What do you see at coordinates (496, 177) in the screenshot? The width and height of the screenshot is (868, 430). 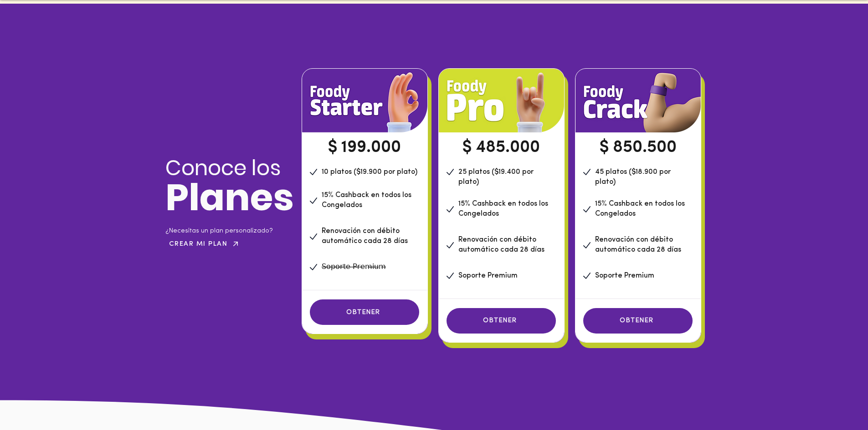 I see `span: 25 platos ($19.400 por plato)` at bounding box center [496, 177].